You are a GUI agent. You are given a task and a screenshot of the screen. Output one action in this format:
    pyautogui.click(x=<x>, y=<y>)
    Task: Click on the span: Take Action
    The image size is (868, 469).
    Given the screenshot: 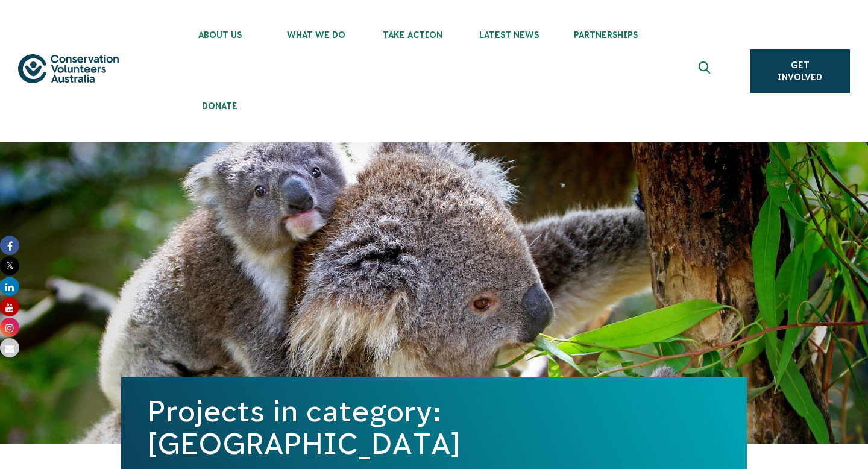 What is the action you would take?
    pyautogui.click(x=413, y=35)
    